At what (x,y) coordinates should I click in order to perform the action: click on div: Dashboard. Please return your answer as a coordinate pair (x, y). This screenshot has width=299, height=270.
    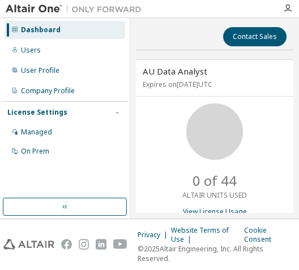
    Looking at the image, I should click on (41, 30).